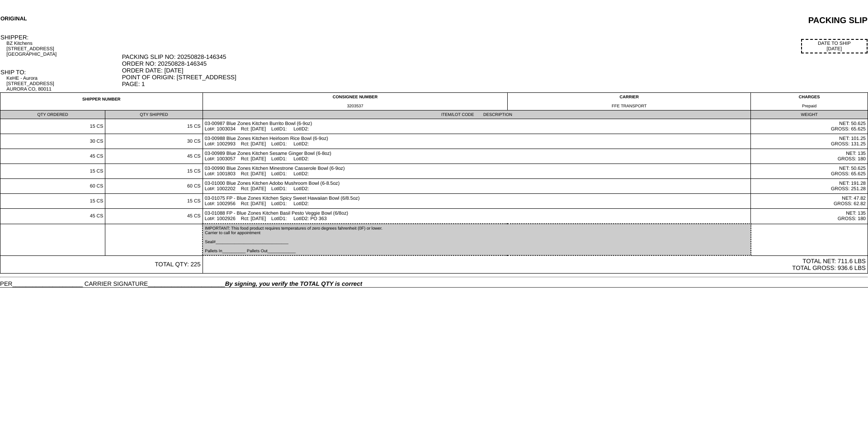 This screenshot has height=428, width=868. What do you see at coordinates (810, 141) in the screenshot?
I see `td: NET: 101.25 GROSS: 131.25` at bounding box center [810, 141].